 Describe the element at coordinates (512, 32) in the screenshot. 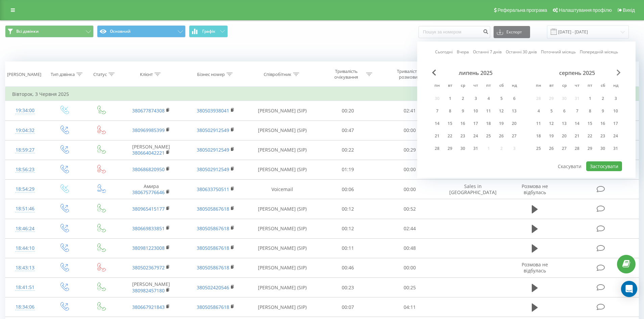

I see `button: Експорт` at that location.